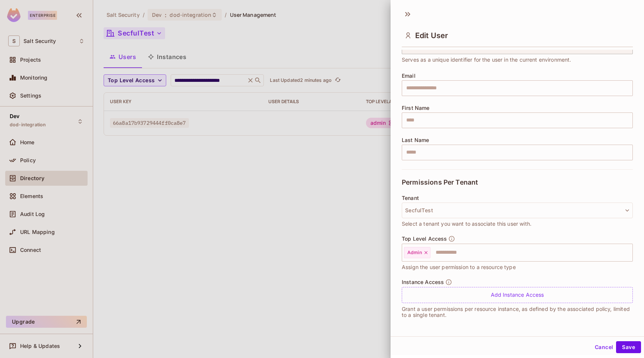 Image resolution: width=644 pixels, height=358 pixels. Describe the element at coordinates (416, 140) in the screenshot. I see `span: Last Name` at that location.